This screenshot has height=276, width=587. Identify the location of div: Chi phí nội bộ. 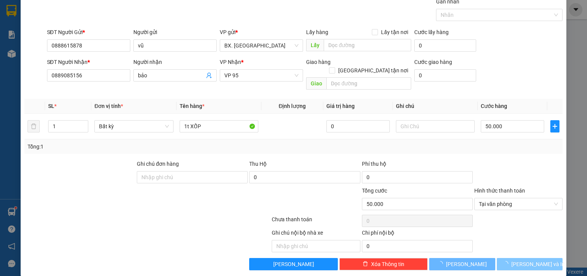
(418, 234).